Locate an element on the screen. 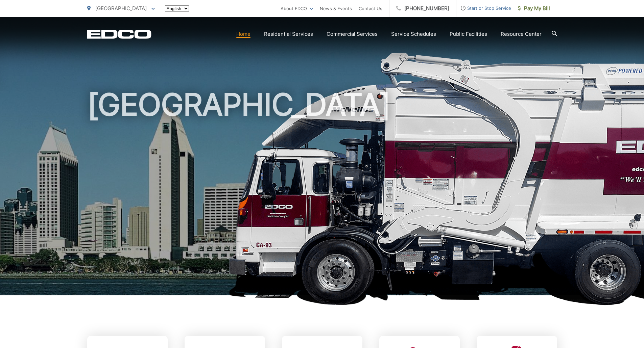  a: EDCD logo. Return to the homepage. is located at coordinates (119, 34).